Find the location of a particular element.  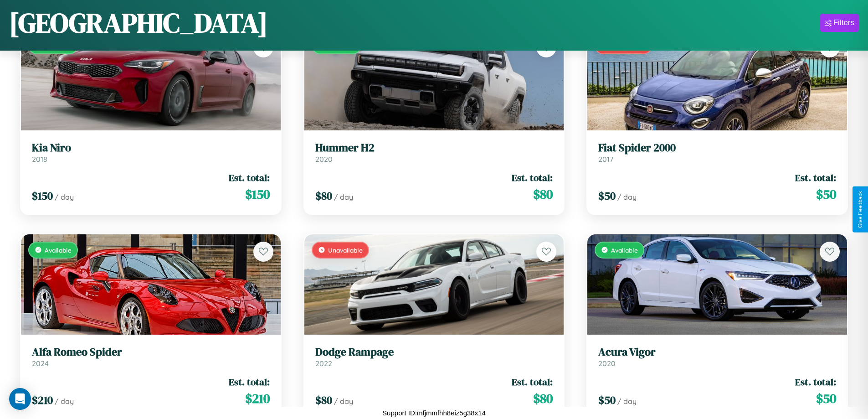

button: Filters is located at coordinates (839, 23).